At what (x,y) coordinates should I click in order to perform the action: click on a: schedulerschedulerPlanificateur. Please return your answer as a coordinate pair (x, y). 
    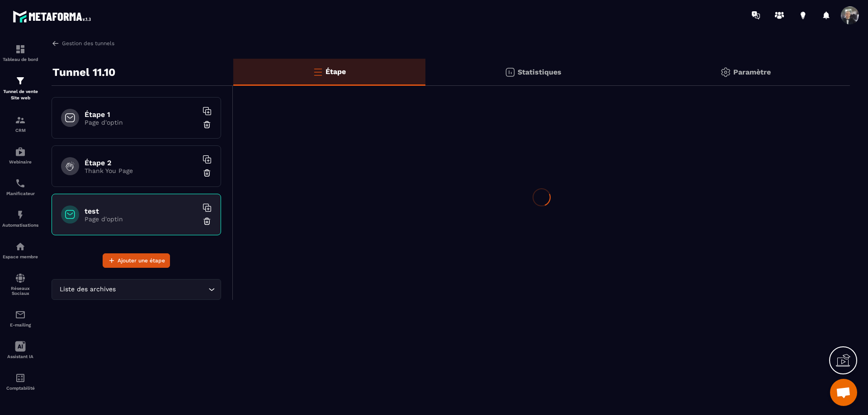
    Looking at the image, I should click on (20, 187).